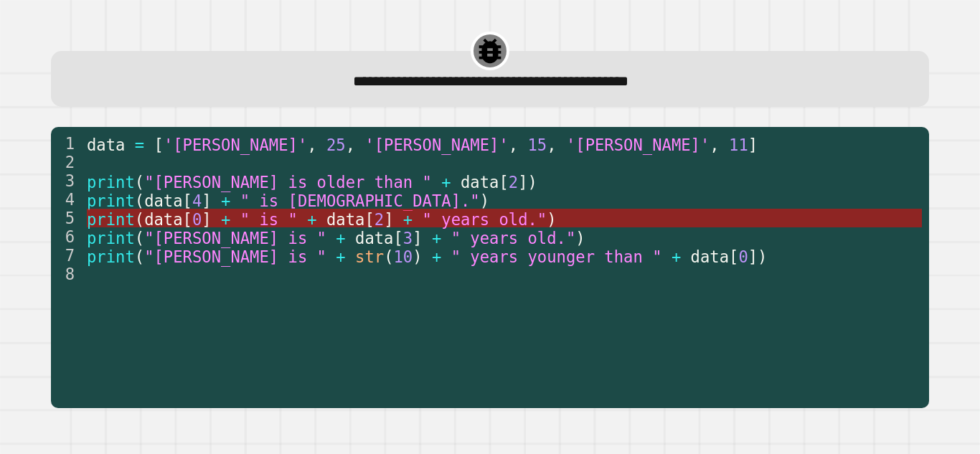  I want to click on span: 4, so click(196, 200).